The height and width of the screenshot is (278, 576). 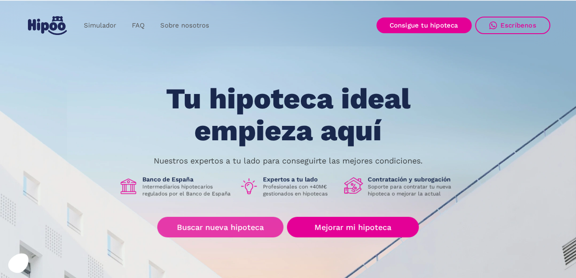 What do you see at coordinates (100, 25) in the screenshot?
I see `a: Simulador` at bounding box center [100, 25].